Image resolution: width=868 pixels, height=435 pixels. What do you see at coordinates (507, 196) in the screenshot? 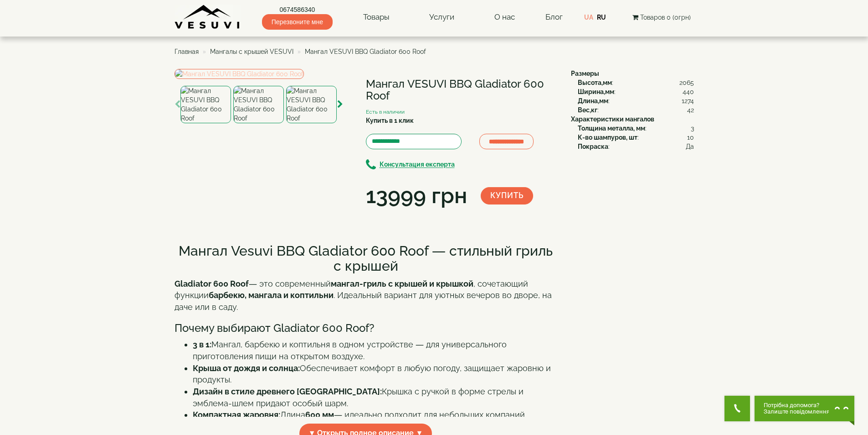
I see `button: Купить` at bounding box center [507, 196].